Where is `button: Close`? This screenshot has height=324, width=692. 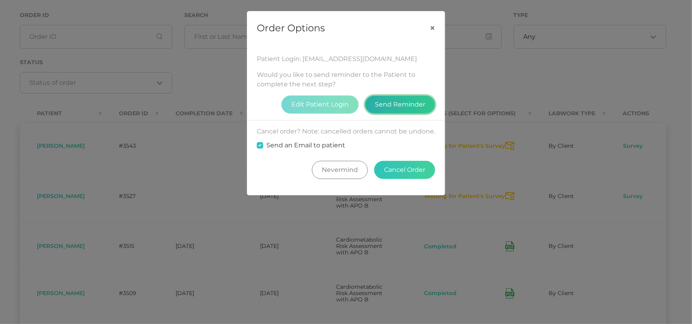 button: Close is located at coordinates (432, 28).